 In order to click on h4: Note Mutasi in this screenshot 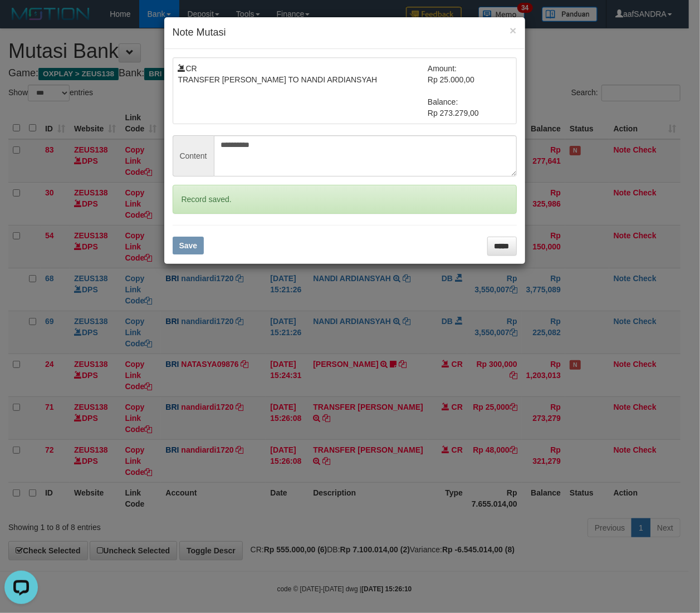, I will do `click(345, 33)`.